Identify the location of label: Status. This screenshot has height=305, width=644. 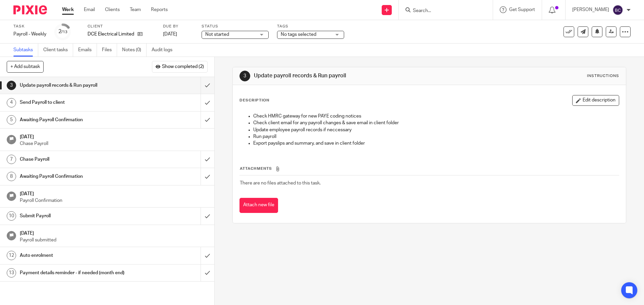
(235, 26).